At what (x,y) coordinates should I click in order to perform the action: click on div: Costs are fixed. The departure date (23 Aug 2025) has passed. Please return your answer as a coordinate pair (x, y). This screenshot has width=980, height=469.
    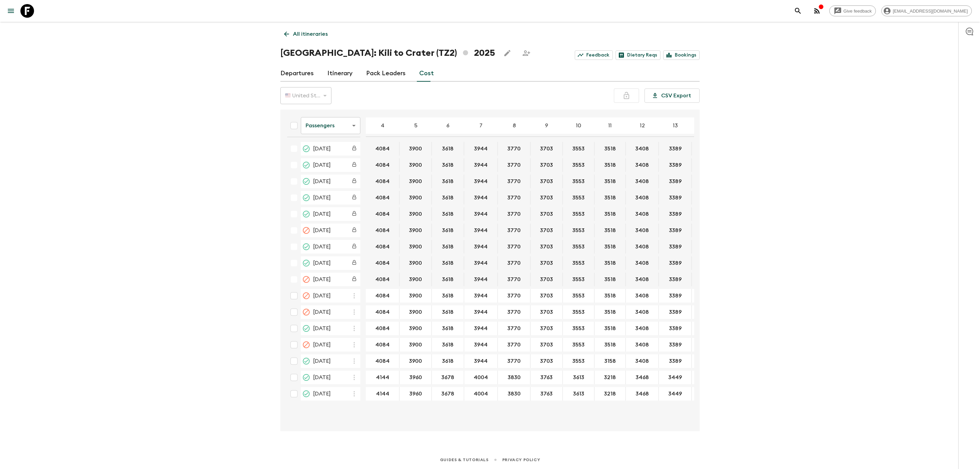
    Looking at the image, I should click on (354, 214).